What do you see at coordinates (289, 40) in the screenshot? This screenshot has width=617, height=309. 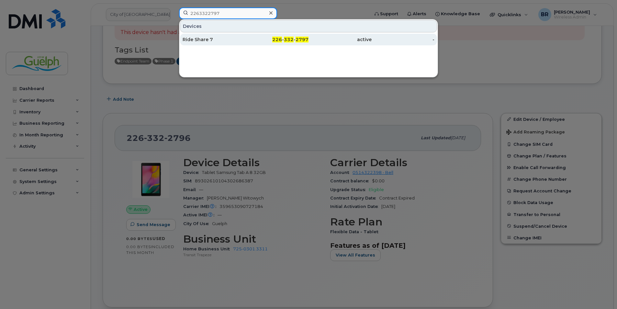 I see `span: 332` at bounding box center [289, 40].